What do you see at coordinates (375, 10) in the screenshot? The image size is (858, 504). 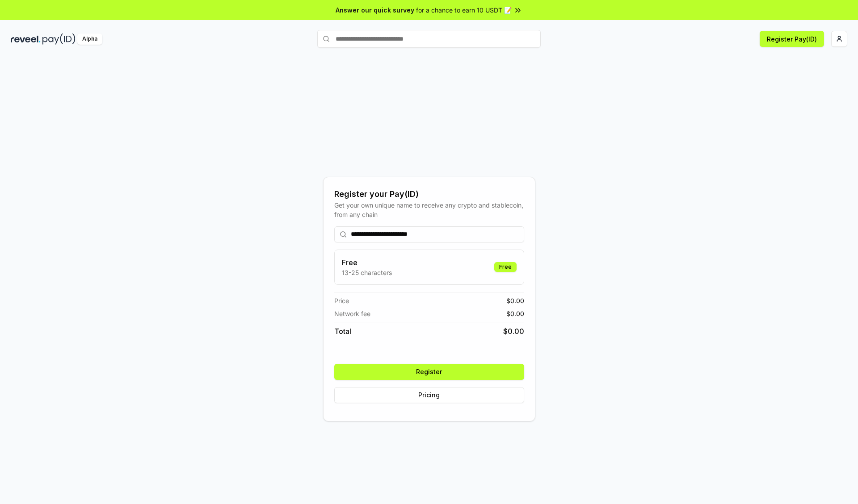 I see `span: Answer our quick survey` at bounding box center [375, 10].